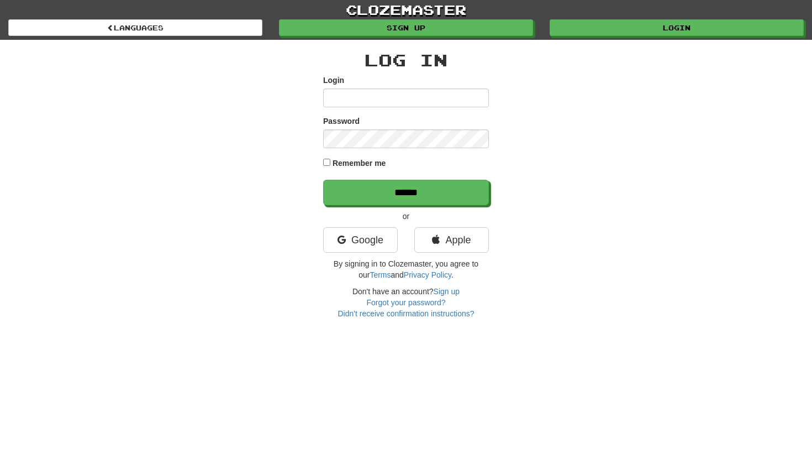 The image size is (812, 464). Describe the element at coordinates (428, 275) in the screenshot. I see `a: Privacy Policy` at that location.